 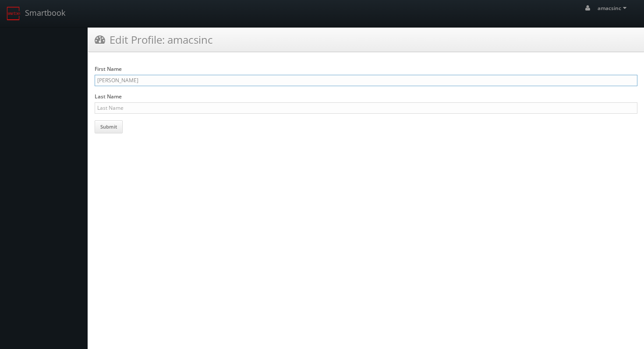 What do you see at coordinates (109, 127) in the screenshot?
I see `button: Submit` at bounding box center [109, 127].